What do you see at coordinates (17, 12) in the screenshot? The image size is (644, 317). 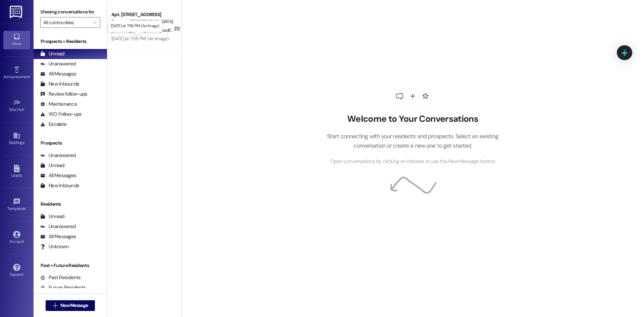 I see `img: ResiDesk Logo` at bounding box center [17, 12].